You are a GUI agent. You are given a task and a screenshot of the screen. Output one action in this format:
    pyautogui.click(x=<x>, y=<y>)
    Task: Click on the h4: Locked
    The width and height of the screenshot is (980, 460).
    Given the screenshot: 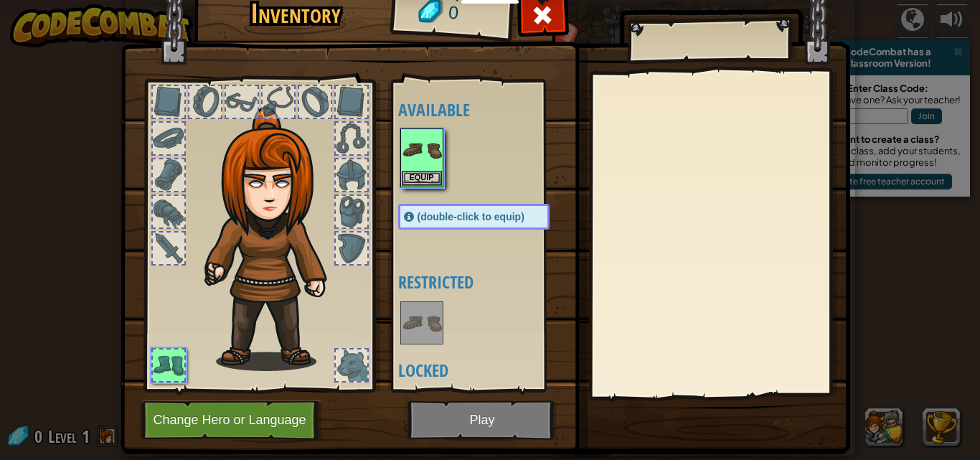 What is the action you would take?
    pyautogui.click(x=488, y=370)
    